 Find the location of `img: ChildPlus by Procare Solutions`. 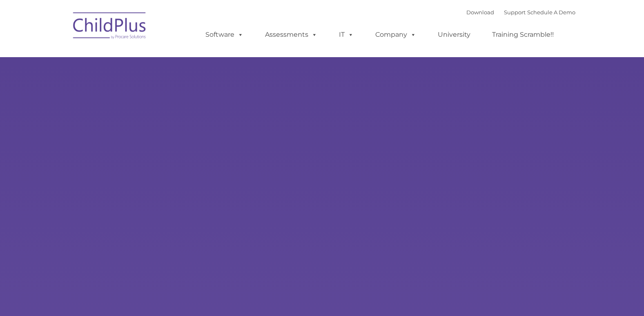

img: ChildPlus by Procare Solutions is located at coordinates (110, 27).